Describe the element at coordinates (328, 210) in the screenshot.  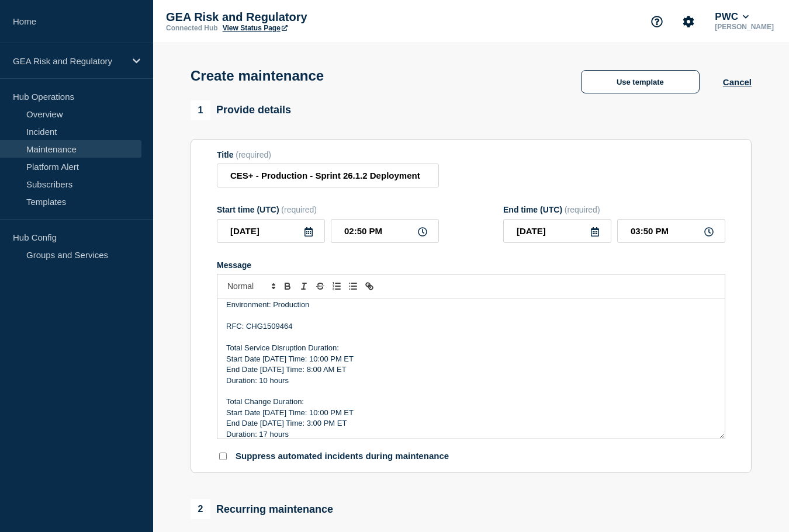
I see `div: Start time (UTC)` at that location.